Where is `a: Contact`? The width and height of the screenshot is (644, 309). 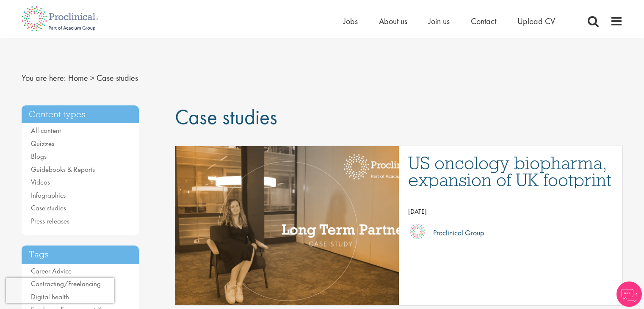 a: Contact is located at coordinates (483, 21).